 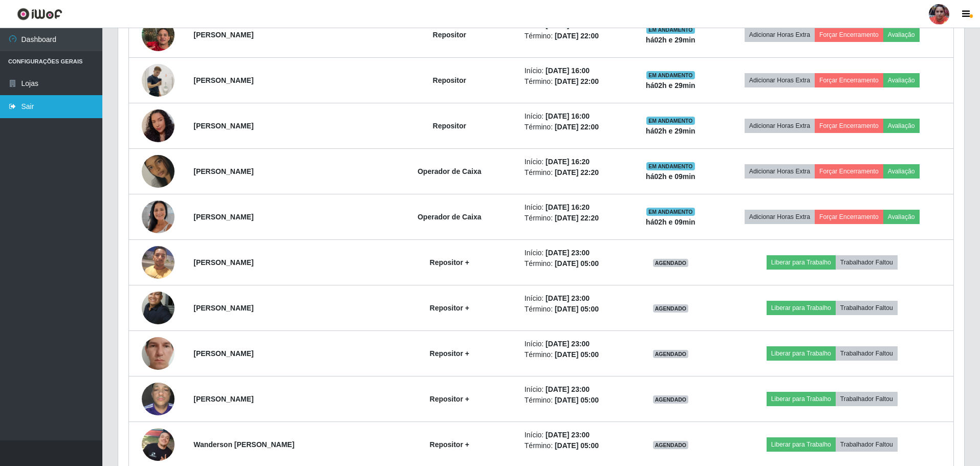 What do you see at coordinates (158, 80) in the screenshot?
I see `img: 1754225362816.jpeg` at bounding box center [158, 80].